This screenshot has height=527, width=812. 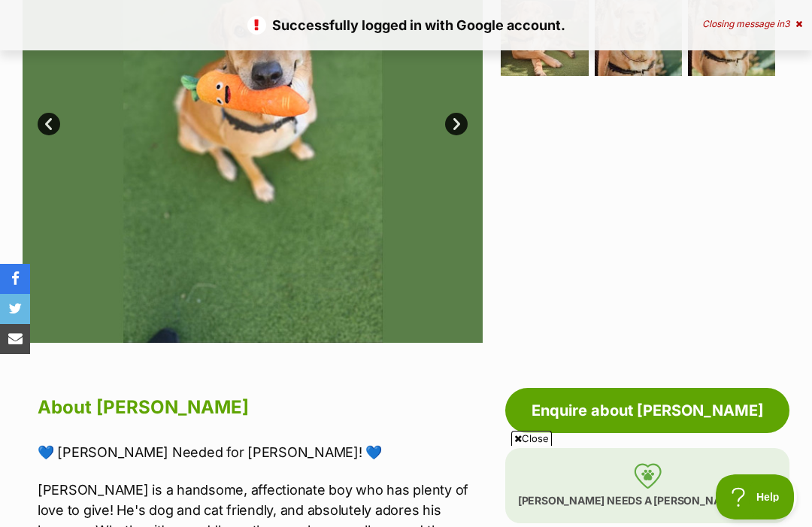 I want to click on span: 3, so click(x=786, y=23).